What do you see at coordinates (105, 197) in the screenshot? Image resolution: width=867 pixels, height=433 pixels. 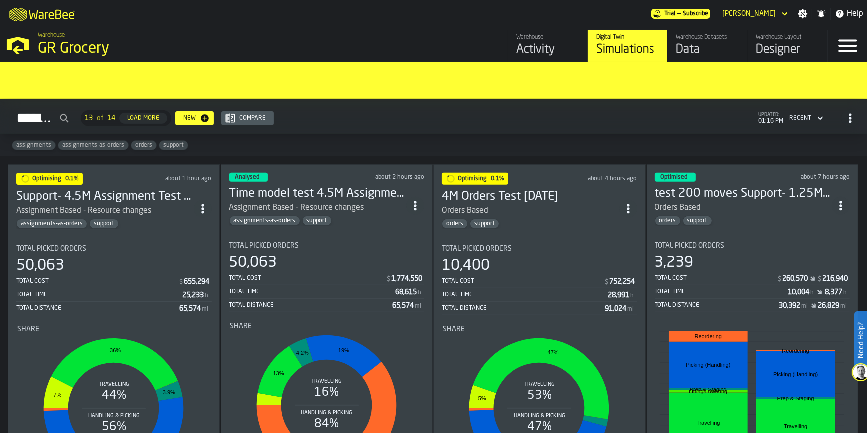 I see `div: Support- 4.5M Assignment Test 2025-09-10` at bounding box center [105, 197].